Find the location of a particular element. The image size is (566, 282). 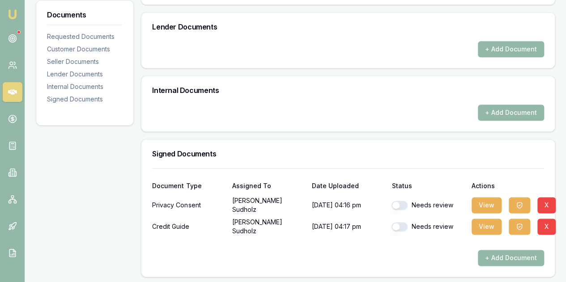

div: Customer Documents is located at coordinates (85, 49).